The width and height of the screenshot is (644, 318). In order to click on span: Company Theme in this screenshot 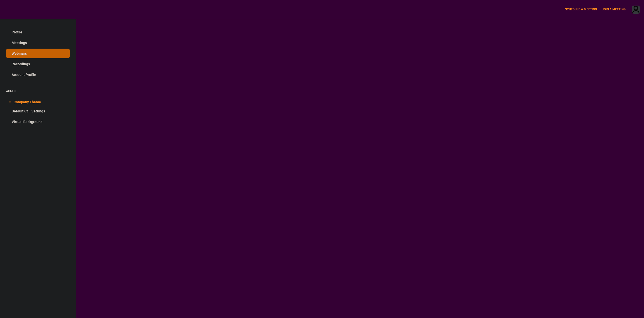, I will do `click(27, 102)`.